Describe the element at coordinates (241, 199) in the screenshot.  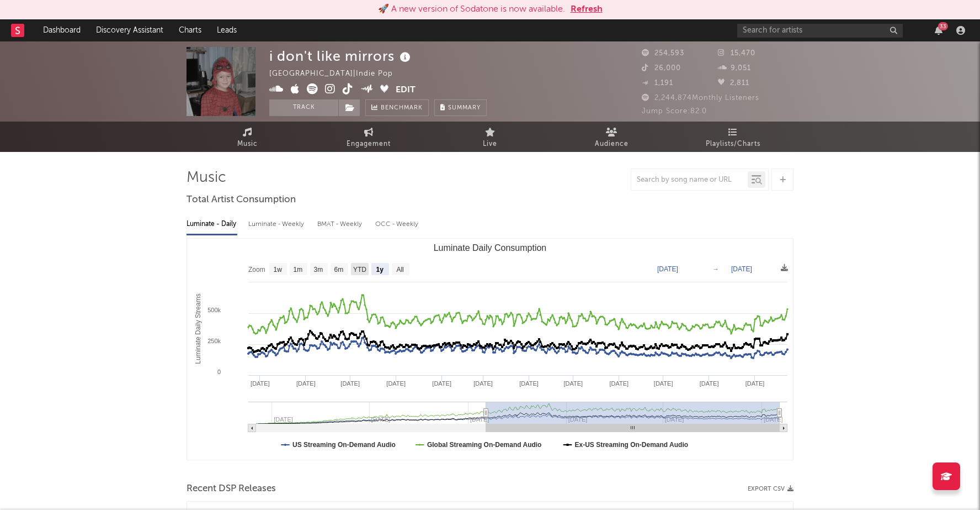
I see `span: Total Artist Consumption` at that location.